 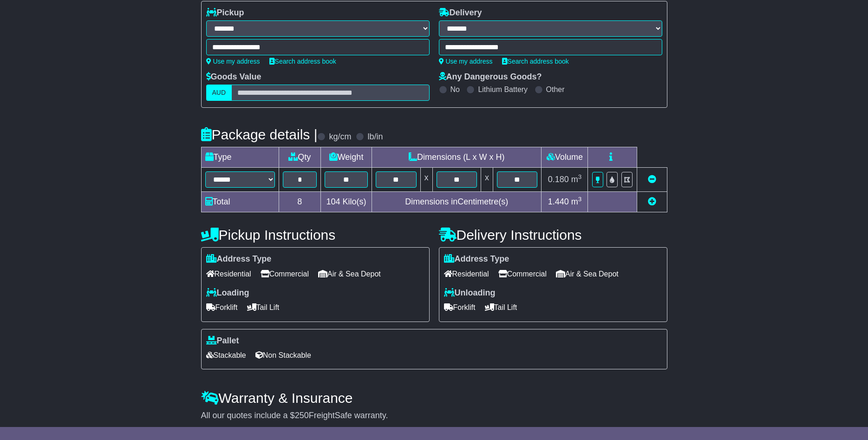 I want to click on label: Unloading, so click(x=470, y=293).